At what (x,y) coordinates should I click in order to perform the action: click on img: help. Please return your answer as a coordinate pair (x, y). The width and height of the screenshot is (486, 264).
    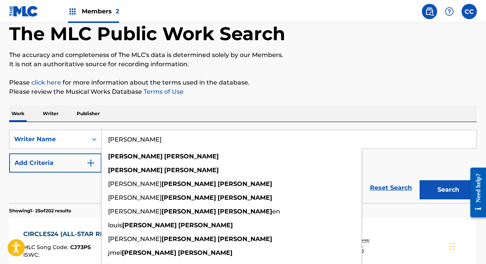
    Looking at the image, I should click on (450, 11).